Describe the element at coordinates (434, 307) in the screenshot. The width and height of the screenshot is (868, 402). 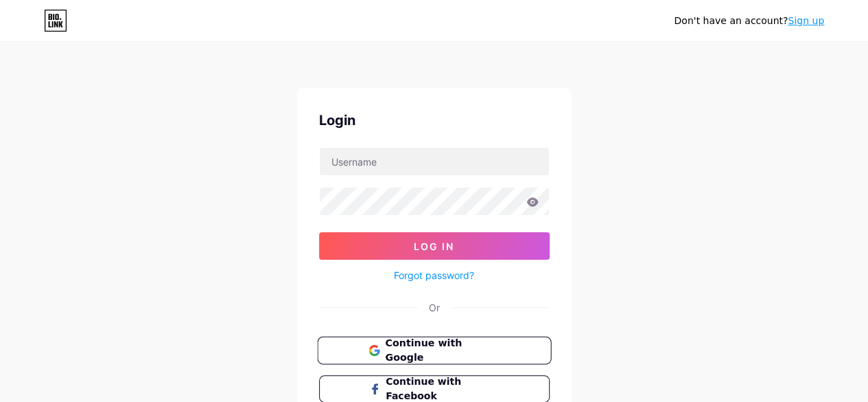
I see `div: Or` at that location.